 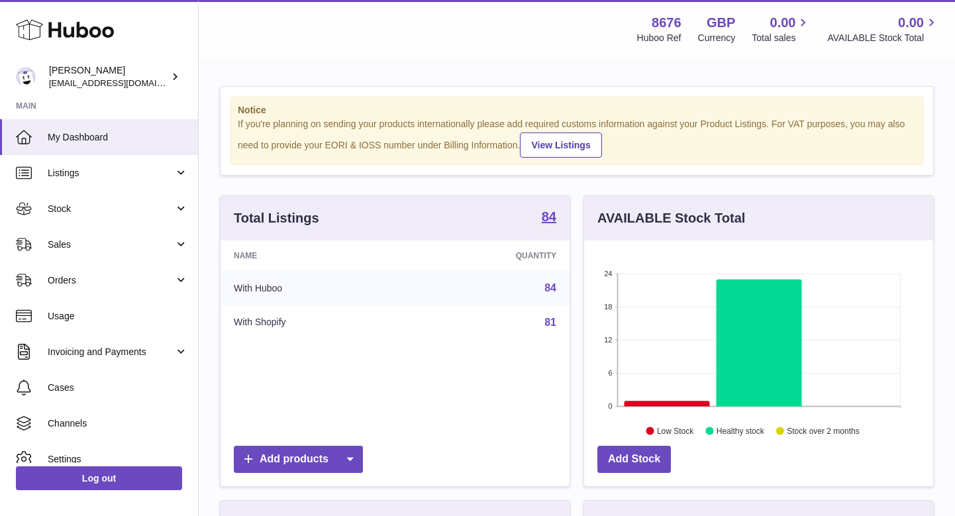 I want to click on a: Add products, so click(x=298, y=459).